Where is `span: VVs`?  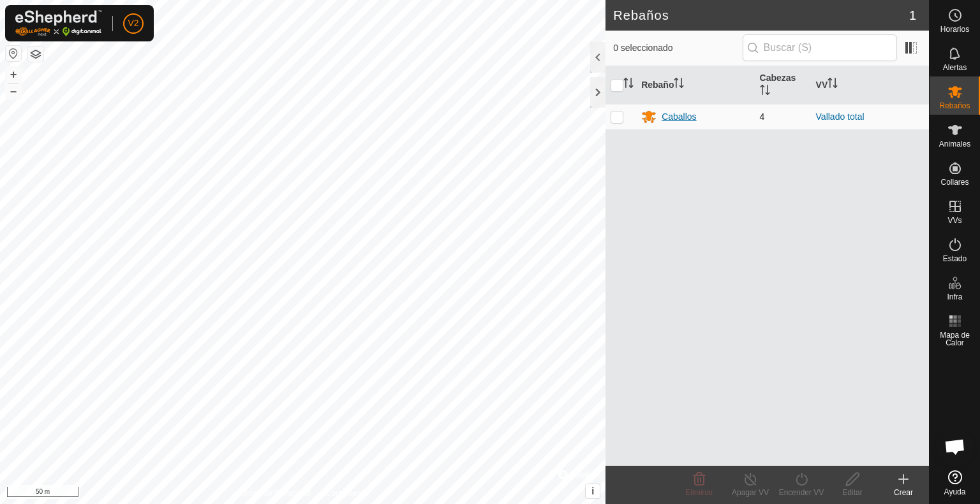
span: VVs is located at coordinates (955, 220).